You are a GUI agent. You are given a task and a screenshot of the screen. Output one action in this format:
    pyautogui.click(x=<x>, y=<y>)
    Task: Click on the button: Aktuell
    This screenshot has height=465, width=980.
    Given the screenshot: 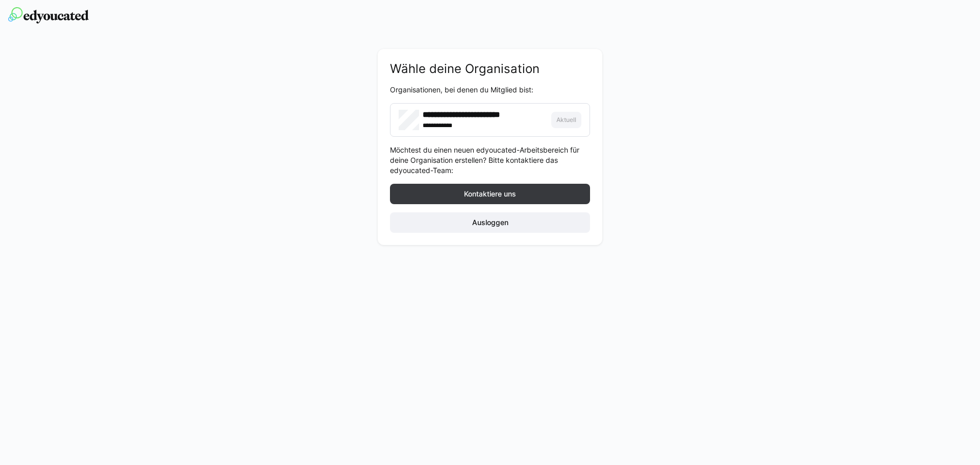 What is the action you would take?
    pyautogui.click(x=566, y=120)
    